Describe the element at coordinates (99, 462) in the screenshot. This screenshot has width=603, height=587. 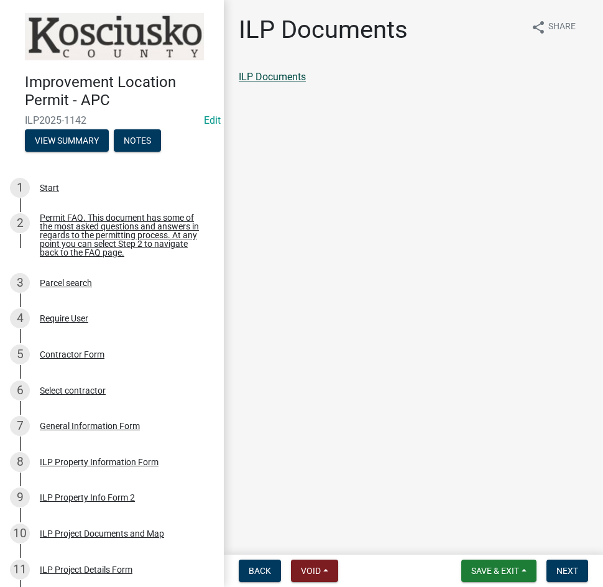
I see `div: ILP Property Information Form` at that location.